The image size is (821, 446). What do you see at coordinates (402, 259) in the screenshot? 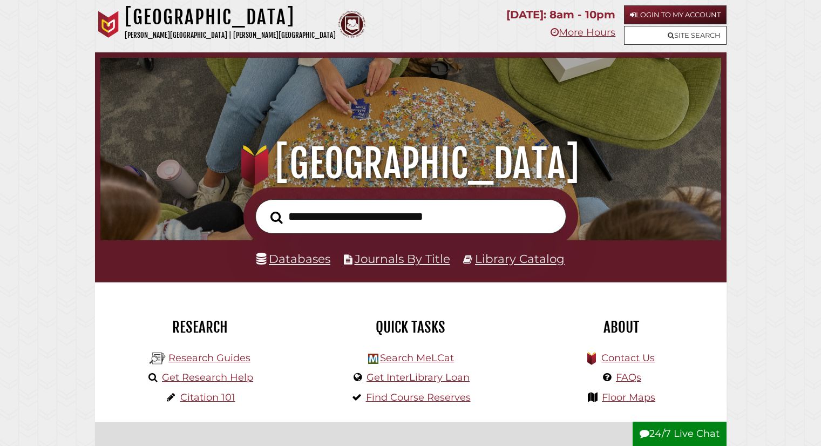
I see `a: Journals By Title` at bounding box center [402, 259].